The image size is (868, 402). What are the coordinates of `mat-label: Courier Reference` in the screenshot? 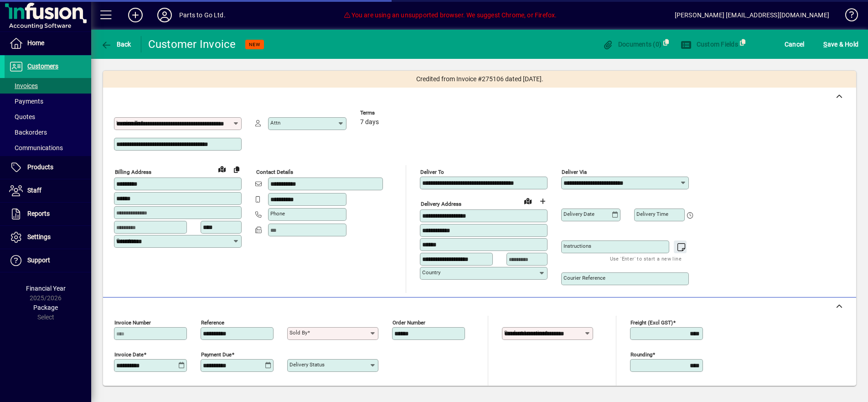 It's located at (584, 278).